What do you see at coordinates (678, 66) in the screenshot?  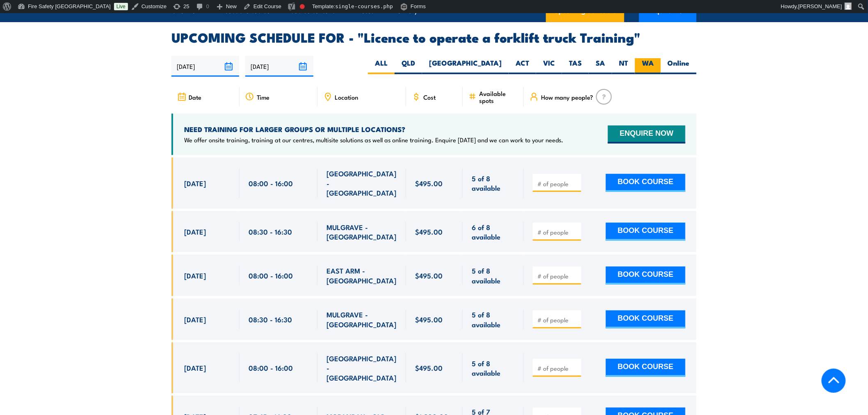 I see `label: Online` at bounding box center [678, 66].